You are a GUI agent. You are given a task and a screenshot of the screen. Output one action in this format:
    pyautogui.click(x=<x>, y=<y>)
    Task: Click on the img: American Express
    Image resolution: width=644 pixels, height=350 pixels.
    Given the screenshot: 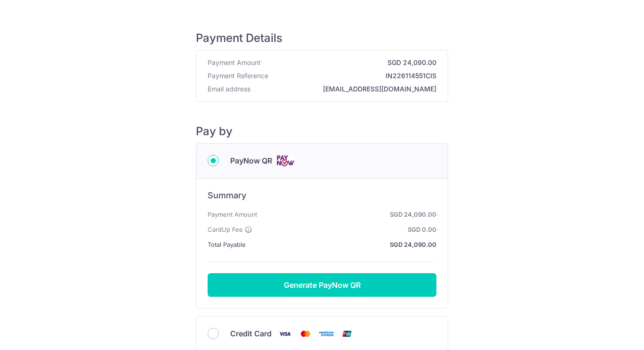 What is the action you would take?
    pyautogui.click(x=326, y=333)
    